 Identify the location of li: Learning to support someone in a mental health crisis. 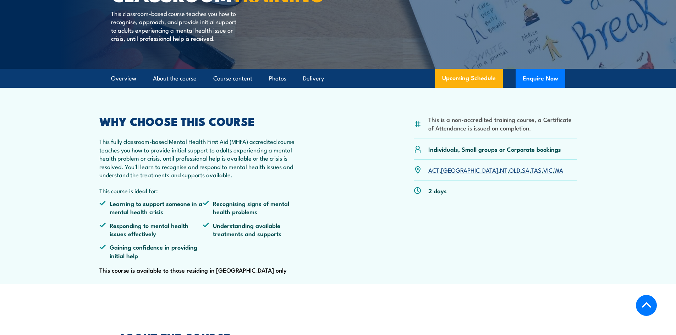
(151, 208).